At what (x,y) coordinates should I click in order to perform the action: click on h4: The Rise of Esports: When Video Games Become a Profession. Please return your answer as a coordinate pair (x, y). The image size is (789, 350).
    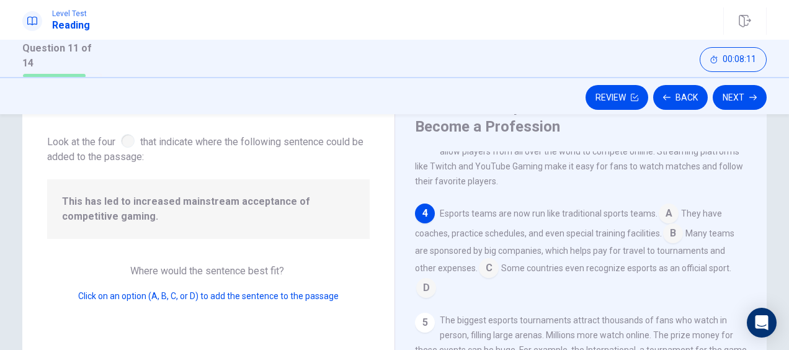
    Looking at the image, I should click on (579, 117).